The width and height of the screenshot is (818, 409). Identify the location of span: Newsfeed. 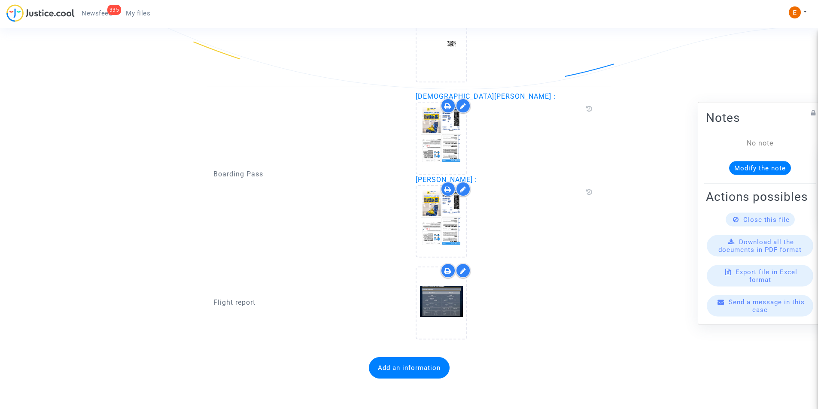
(97, 13).